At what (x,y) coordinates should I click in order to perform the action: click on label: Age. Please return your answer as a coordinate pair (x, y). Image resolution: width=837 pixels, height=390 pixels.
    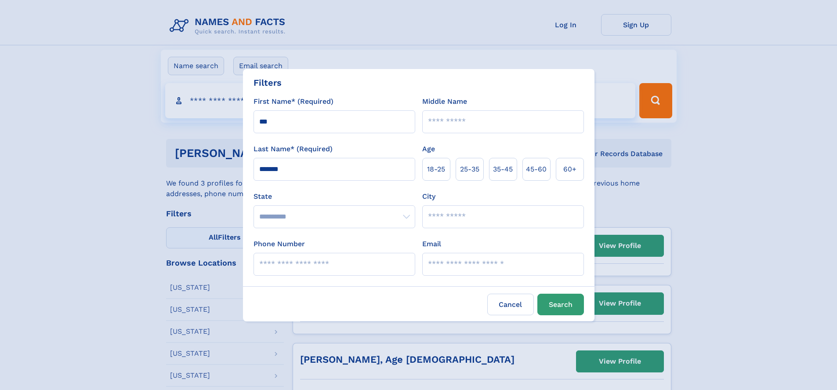
    Looking at the image, I should click on (428, 149).